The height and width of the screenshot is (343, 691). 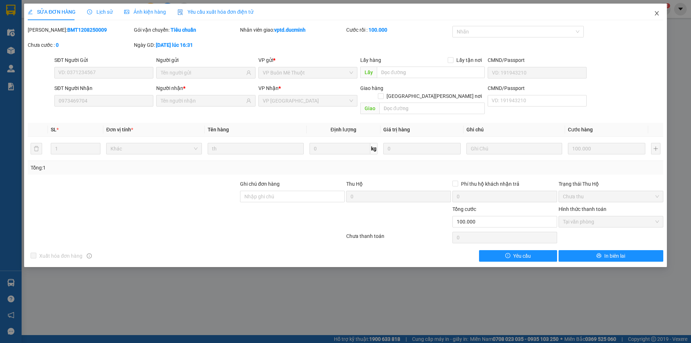 I want to click on span: In biên lai, so click(x=615, y=256).